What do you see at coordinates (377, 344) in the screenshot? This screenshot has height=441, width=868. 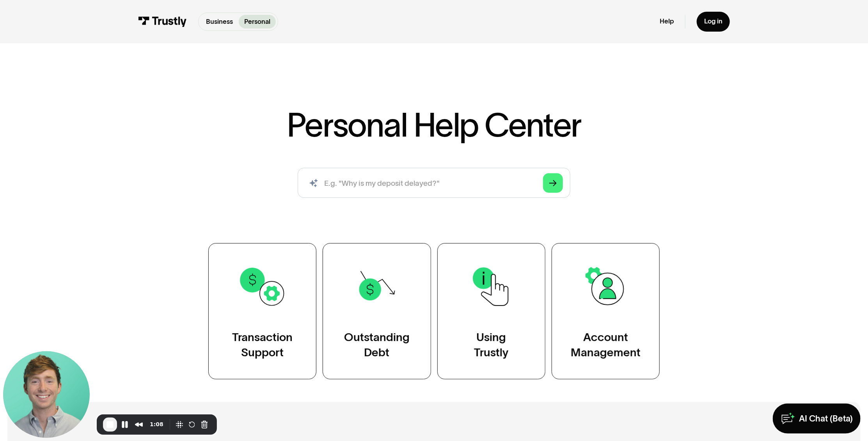 I see `div: Outstanding Debt` at bounding box center [377, 344].